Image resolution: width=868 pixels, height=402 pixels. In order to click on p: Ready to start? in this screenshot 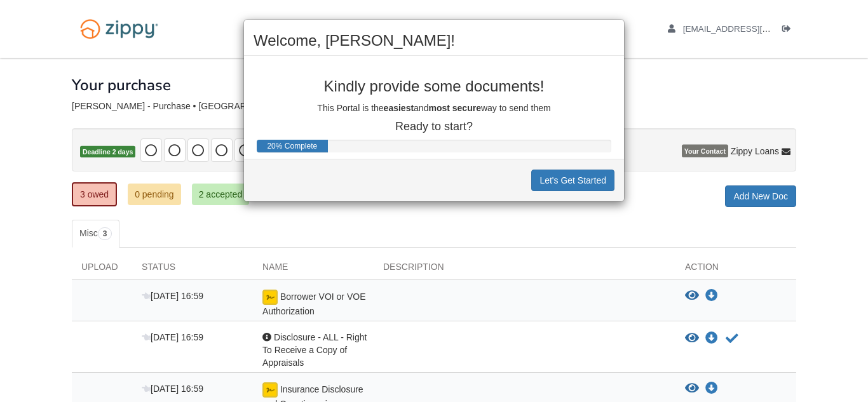, I will do `click(434, 128)`.